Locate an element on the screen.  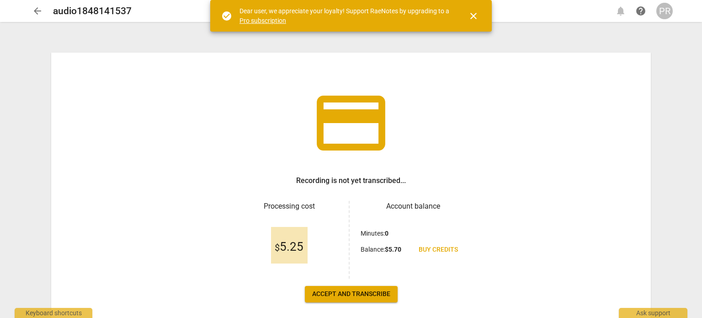
a: Pro subscription is located at coordinates (263, 21).